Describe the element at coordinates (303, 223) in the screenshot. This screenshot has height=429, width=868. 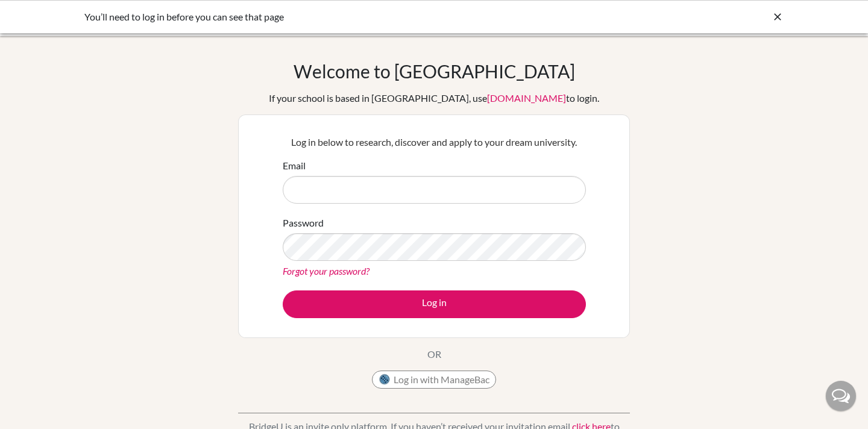
I see `label: Password` at that location.